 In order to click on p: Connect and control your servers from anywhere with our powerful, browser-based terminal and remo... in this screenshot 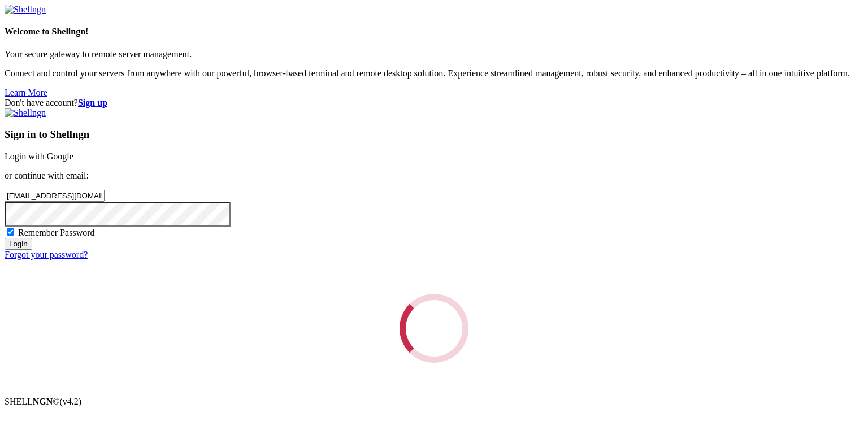, I will do `click(434, 73)`.